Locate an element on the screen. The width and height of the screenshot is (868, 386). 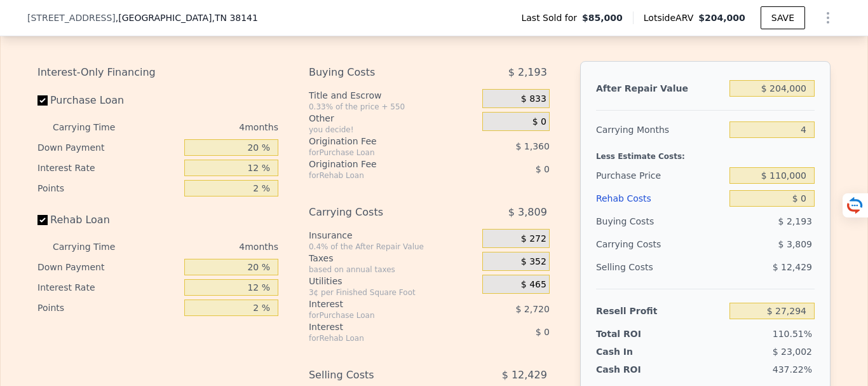
div: 3¢ per Finished Square Foot is located at coordinates (392, 292).